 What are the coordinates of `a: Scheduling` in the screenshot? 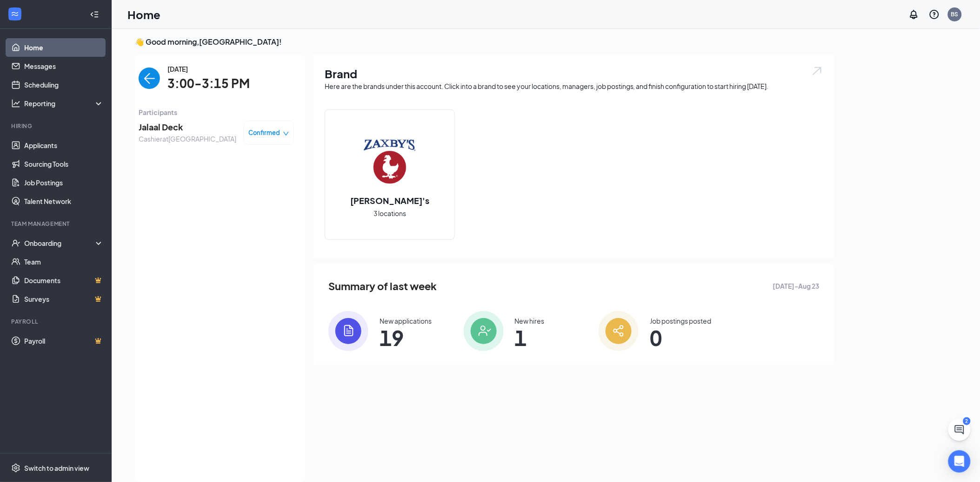 It's located at (64, 85).